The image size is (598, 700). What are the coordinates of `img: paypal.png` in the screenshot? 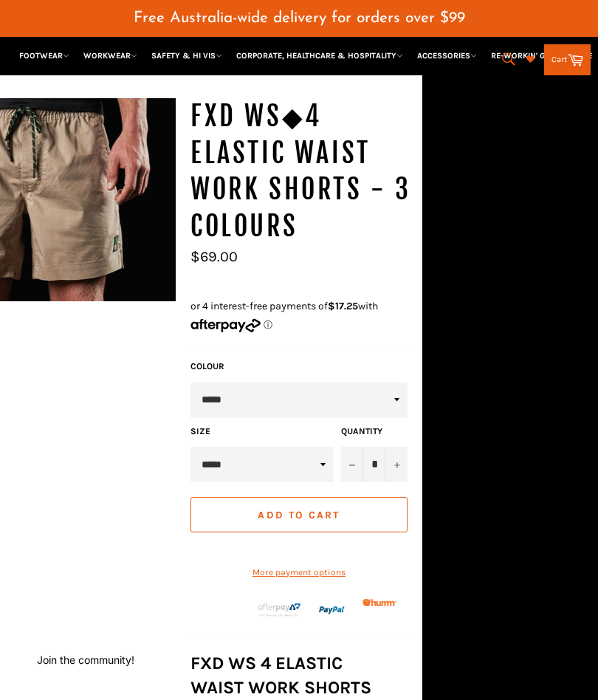 It's located at (332, 610).